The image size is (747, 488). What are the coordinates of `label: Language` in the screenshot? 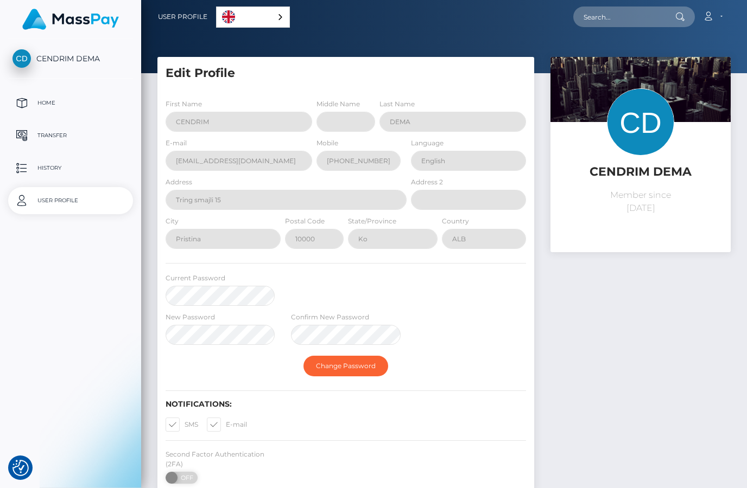 It's located at (427, 143).